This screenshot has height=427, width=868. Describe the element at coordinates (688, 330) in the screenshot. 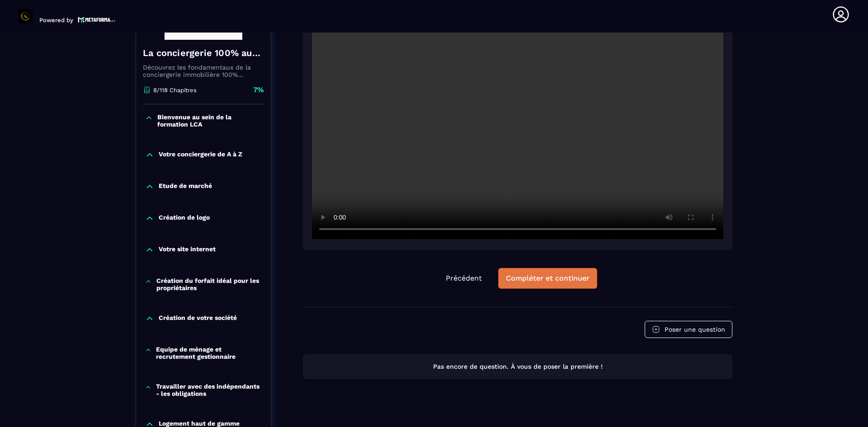

I see `button: Poser une question` at that location.